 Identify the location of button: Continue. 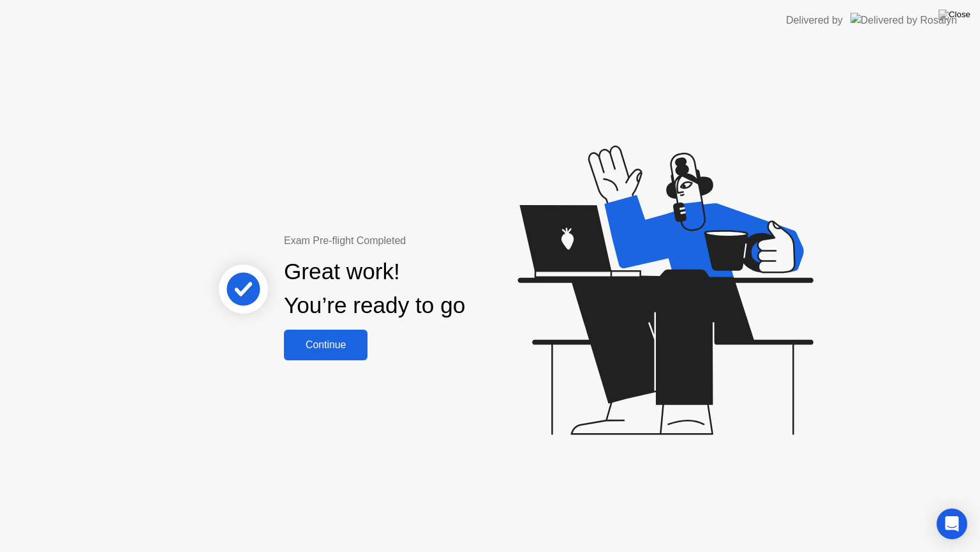
(325, 345).